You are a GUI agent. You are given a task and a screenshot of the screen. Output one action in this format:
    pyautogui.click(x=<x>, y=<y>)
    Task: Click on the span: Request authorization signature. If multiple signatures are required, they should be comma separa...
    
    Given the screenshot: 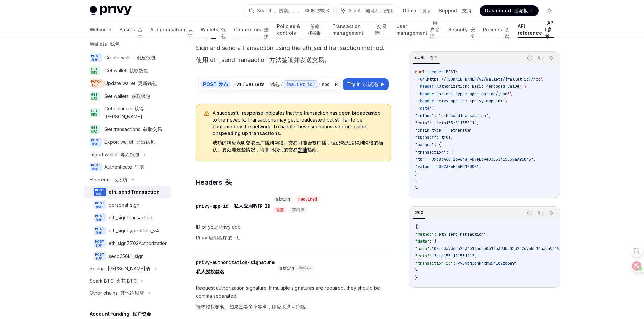 What is the action you would take?
    pyautogui.click(x=294, y=299)
    